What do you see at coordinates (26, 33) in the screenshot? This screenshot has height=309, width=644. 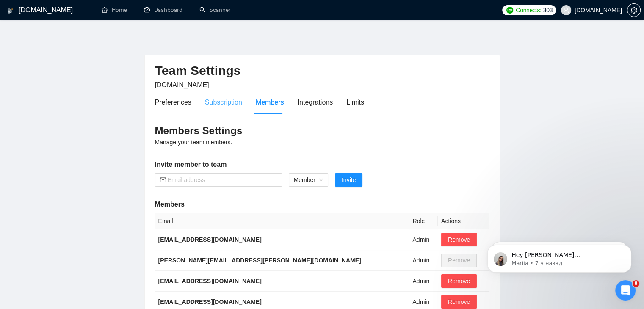 I see `img: Profile image for Mariia` at bounding box center [26, 33].